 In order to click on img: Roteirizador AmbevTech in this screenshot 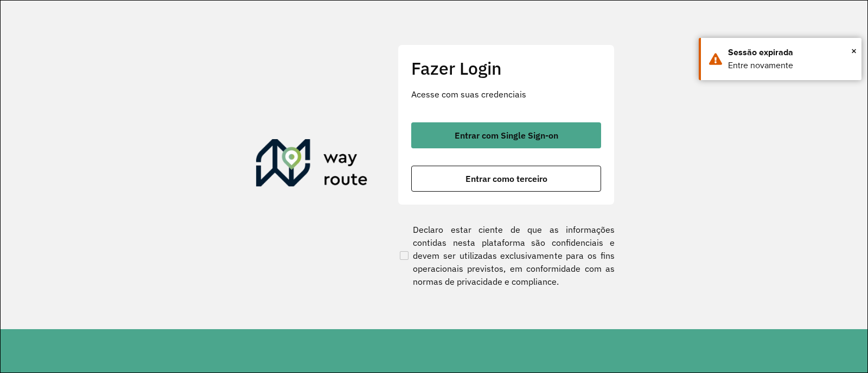, I will do `click(312, 165)`.